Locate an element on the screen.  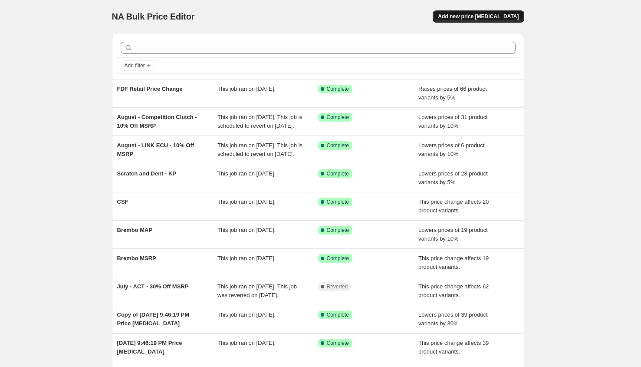
span: July - ACT - 30% Off MSRP is located at coordinates (153, 286).